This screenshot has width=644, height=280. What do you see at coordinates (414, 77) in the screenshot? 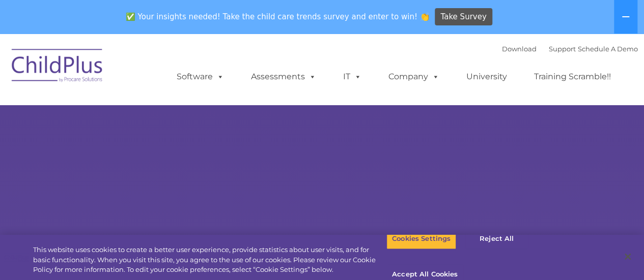
I see `a: Company` at bounding box center [414, 77].